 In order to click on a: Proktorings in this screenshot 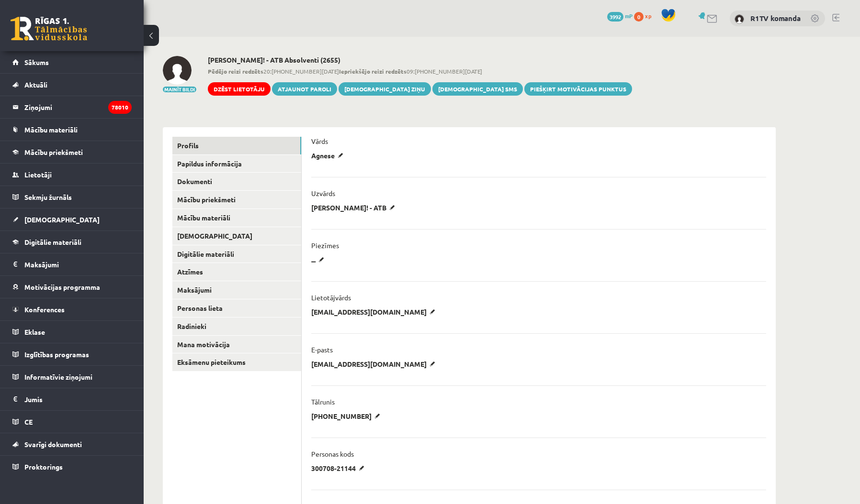, I will do `click(72, 467)`.